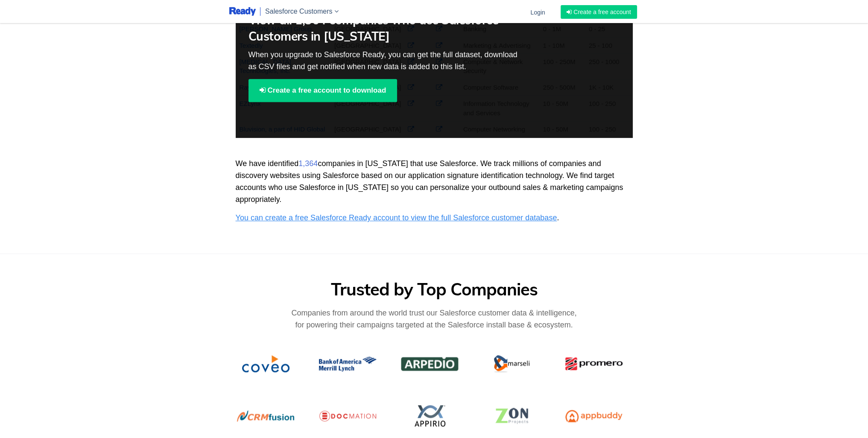 The image size is (868, 438). I want to click on span: Salesforce Customers, so click(299, 11).